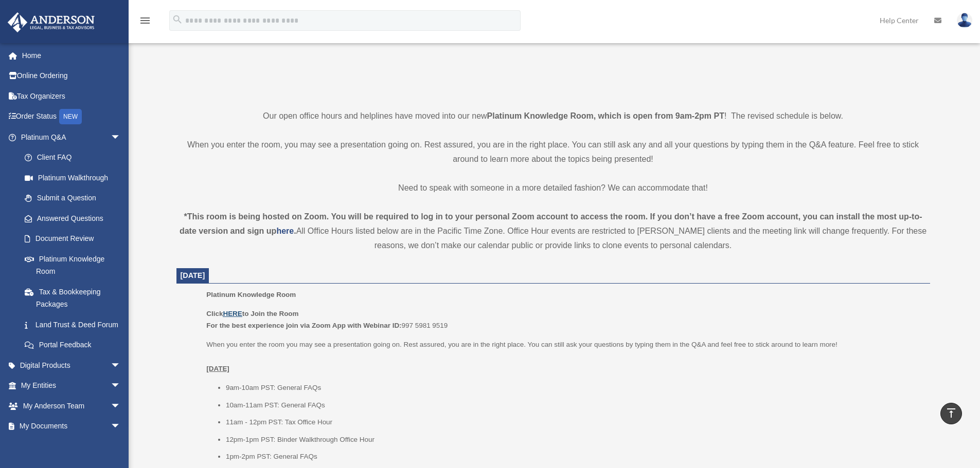  I want to click on a: Home, so click(71, 55).